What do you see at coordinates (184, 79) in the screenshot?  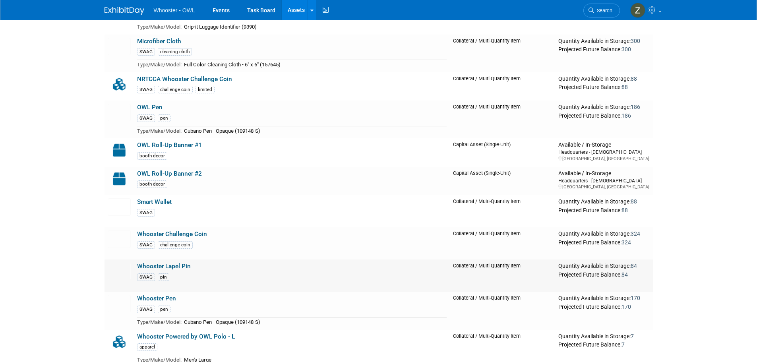 I see `a: NRTCCA Whooster Challenge Coin` at bounding box center [184, 79].